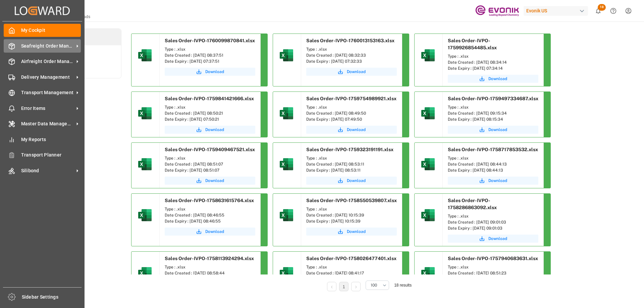 This screenshot has height=308, width=644. What do you see at coordinates (209, 200) in the screenshot?
I see `span: Sales Order-IVPO-1758631615764.xlsx` at bounding box center [209, 200].